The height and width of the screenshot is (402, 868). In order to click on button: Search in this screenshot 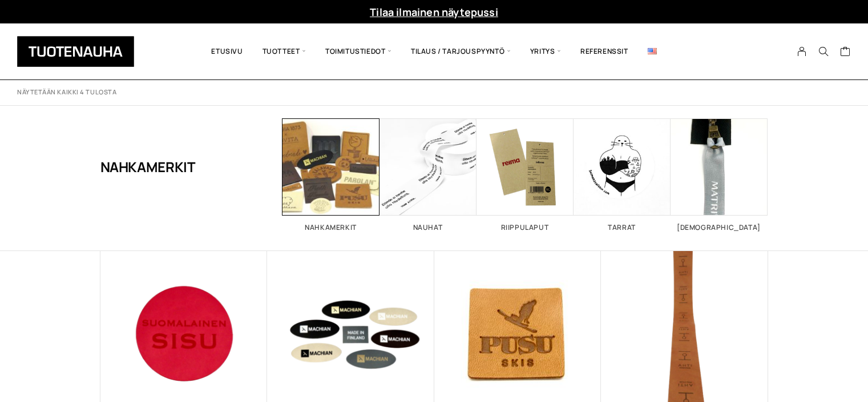, I will do `click(823, 51)`.